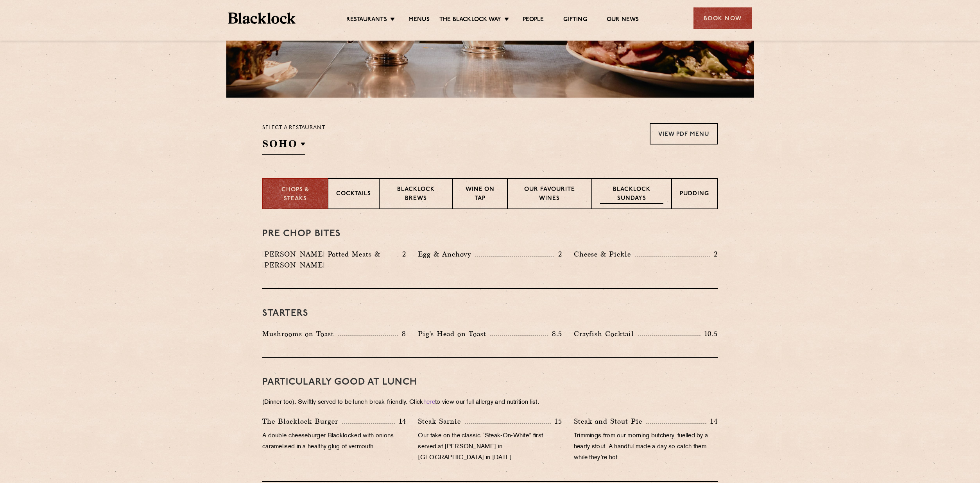 The height and width of the screenshot is (483, 980). I want to click on p: 8.5, so click(555, 334).